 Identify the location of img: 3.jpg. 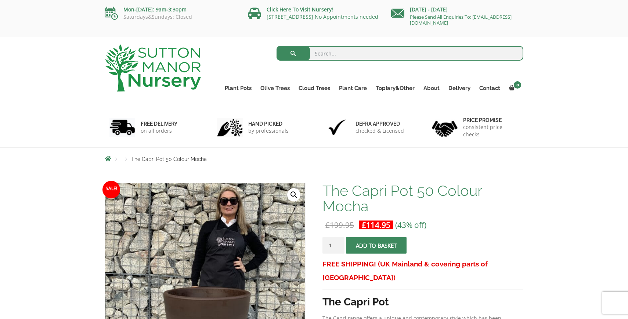
(337, 127).